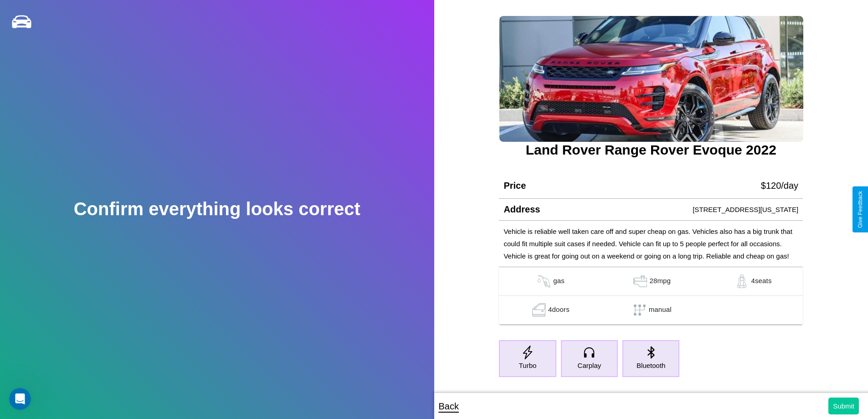  Describe the element at coordinates (780, 186) in the screenshot. I see `p: $ 120 /day` at that location.